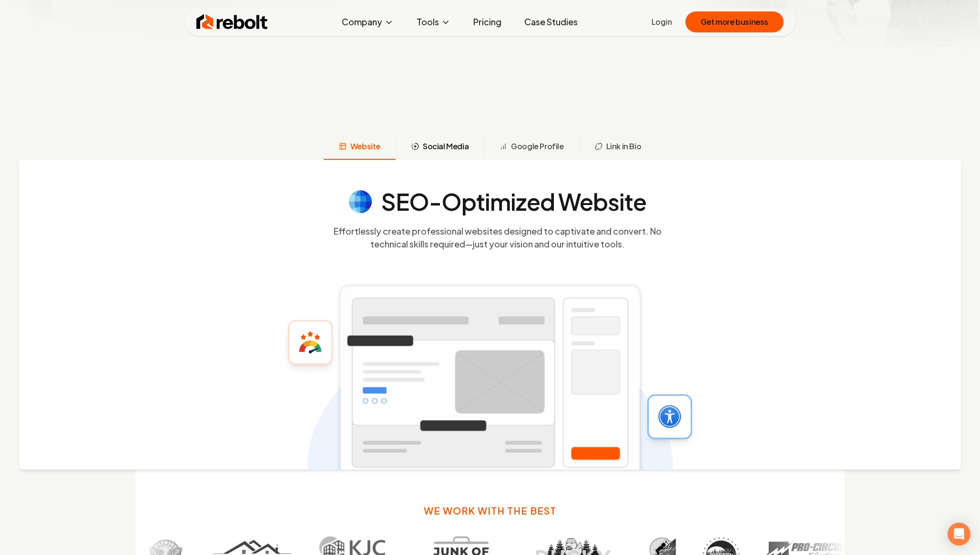 This screenshot has width=980, height=555. What do you see at coordinates (624, 146) in the screenshot?
I see `span: Link in Bio` at bounding box center [624, 146].